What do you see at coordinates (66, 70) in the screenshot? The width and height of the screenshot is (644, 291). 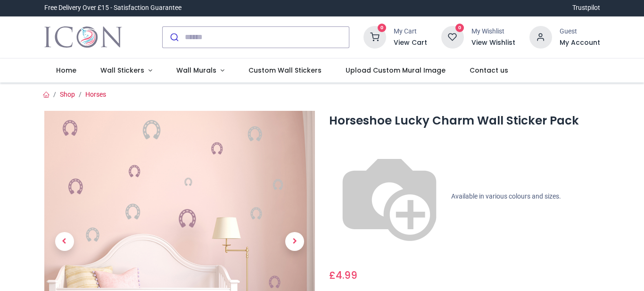 I see `span: Home` at bounding box center [66, 70].